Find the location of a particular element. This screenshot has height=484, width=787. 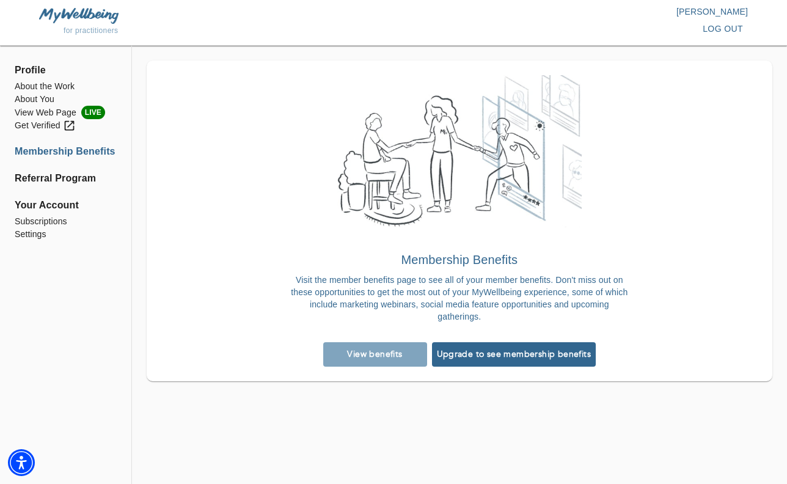

a: Settings is located at coordinates (65, 234).